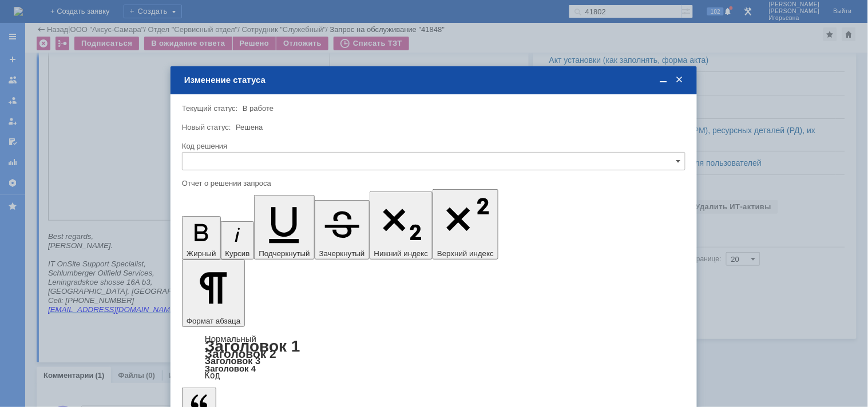 The image size is (868, 407). Describe the element at coordinates (209, 108) in the screenshot. I see `label: Текущий статус:` at that location.